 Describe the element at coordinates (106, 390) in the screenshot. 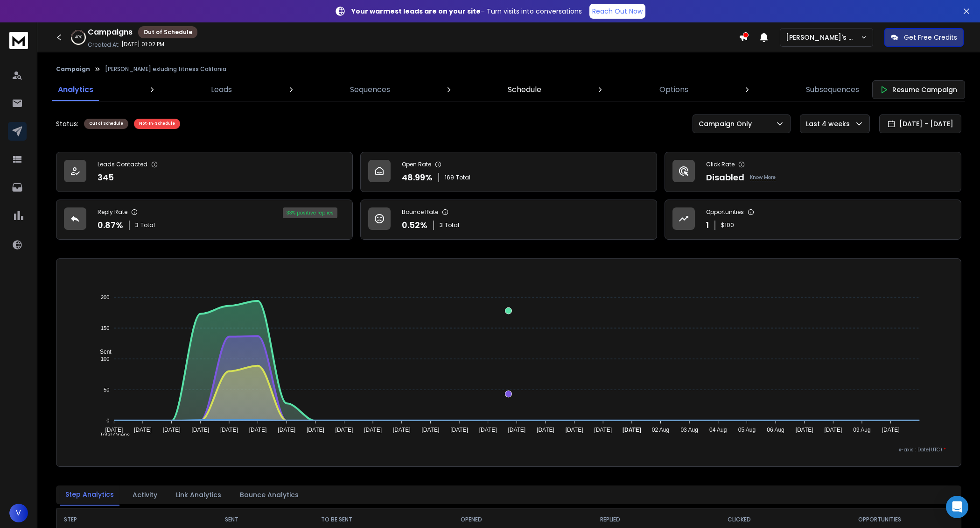

I see `tspan: 50` at that location.